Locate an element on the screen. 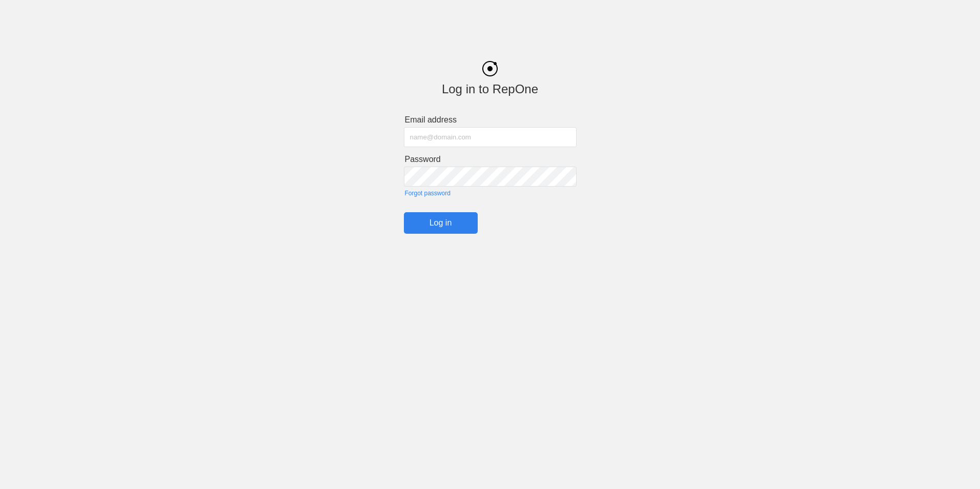 The width and height of the screenshot is (980, 489). label: Password is located at coordinates (490, 159).